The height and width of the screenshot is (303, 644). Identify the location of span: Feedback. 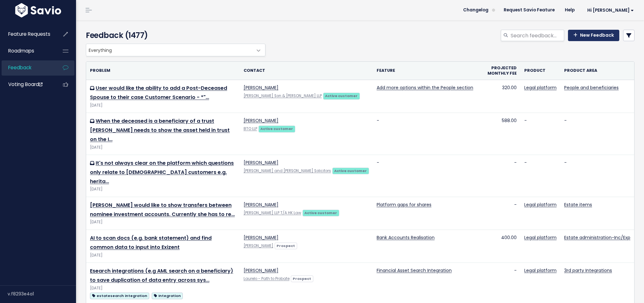
(20, 67).